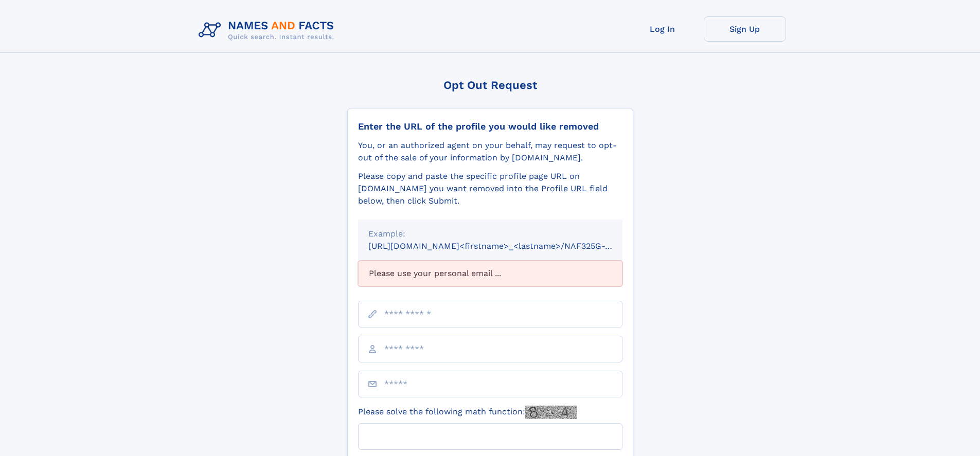 The width and height of the screenshot is (980, 456). What do you see at coordinates (490, 234) in the screenshot?
I see `div: Example:` at bounding box center [490, 234].